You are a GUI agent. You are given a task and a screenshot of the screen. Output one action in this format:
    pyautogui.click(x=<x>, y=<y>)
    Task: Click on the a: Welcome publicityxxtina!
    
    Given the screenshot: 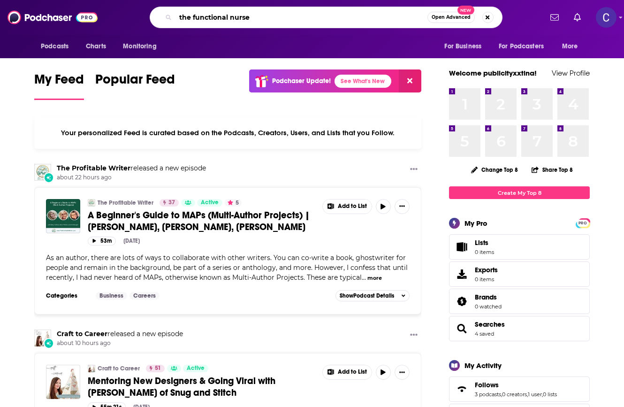 What is the action you would take?
    pyautogui.click(x=493, y=73)
    